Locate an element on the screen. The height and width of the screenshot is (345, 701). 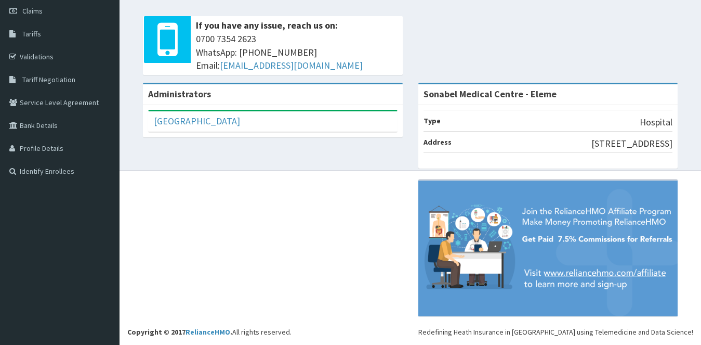
b: If you have any issue, reach us on: is located at coordinates (267, 25).